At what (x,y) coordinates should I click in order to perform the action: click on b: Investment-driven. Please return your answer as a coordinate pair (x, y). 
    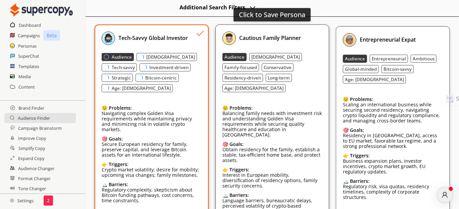
    Looking at the image, I should click on (169, 67).